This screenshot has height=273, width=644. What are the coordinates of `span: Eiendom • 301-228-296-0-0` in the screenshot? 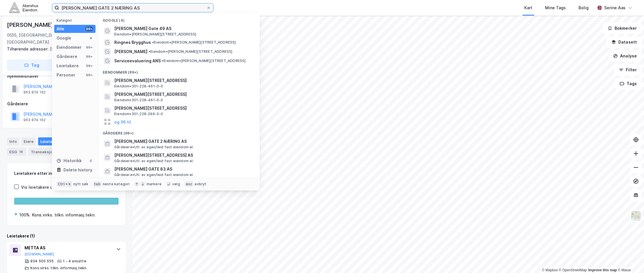 It's located at (139, 113).